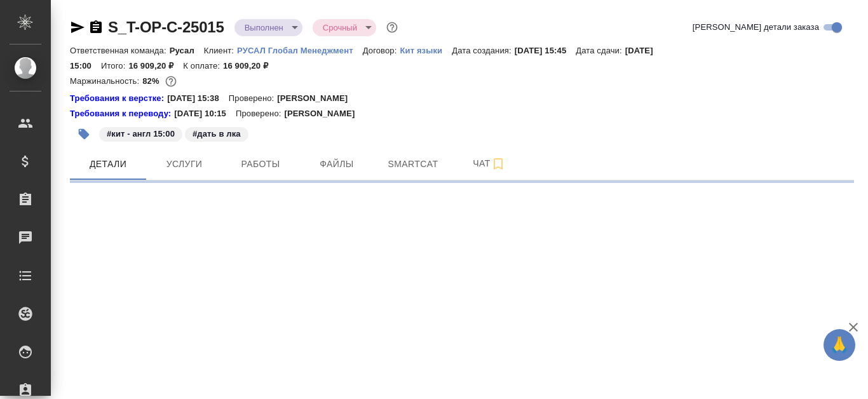 Image resolution: width=868 pixels, height=399 pixels. What do you see at coordinates (489, 164) in the screenshot?
I see `span: Чат` at bounding box center [489, 164].